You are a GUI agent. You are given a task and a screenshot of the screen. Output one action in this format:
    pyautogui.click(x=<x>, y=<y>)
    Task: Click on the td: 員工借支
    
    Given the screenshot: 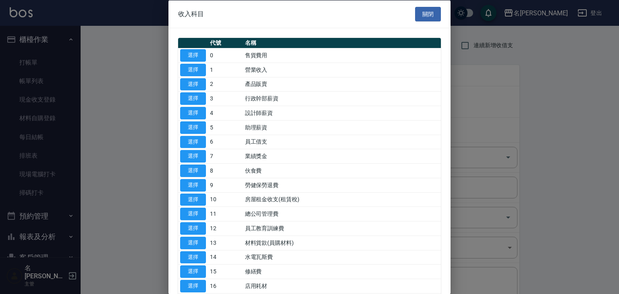 What is the action you would take?
    pyautogui.click(x=342, y=142)
    